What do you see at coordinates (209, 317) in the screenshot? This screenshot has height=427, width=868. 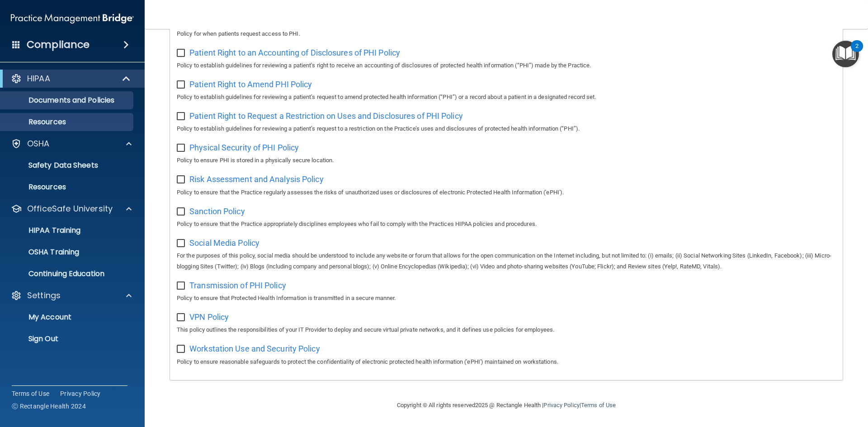 I see `span: VPN Policy` at bounding box center [209, 317].